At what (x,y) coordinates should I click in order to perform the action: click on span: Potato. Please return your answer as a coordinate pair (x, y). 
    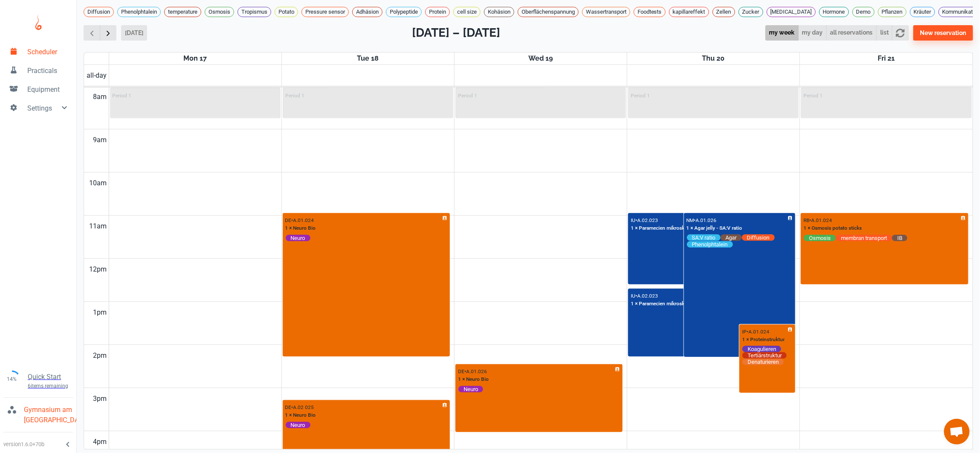
    Looking at the image, I should click on (286, 12).